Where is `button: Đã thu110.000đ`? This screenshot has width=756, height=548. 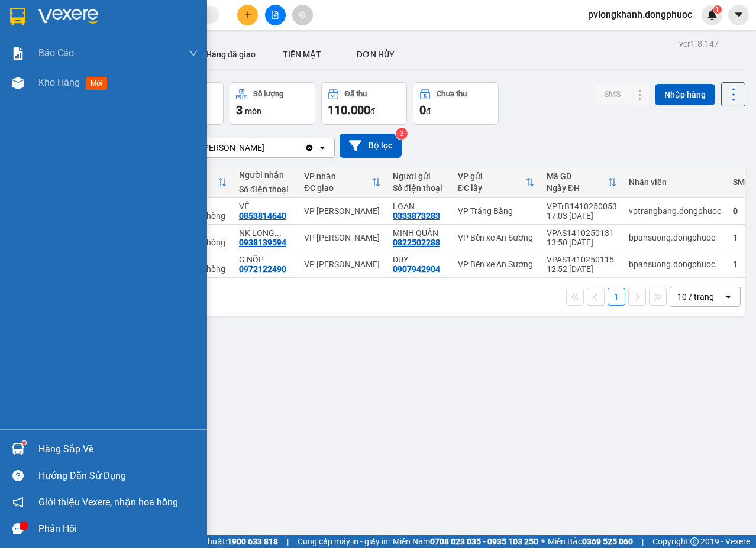
button: Đã thu110.000đ is located at coordinates (364, 104).